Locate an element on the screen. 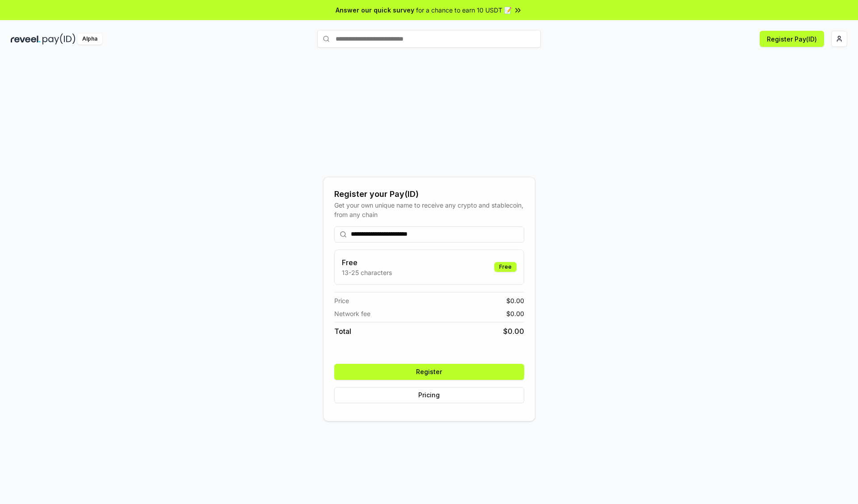 The height and width of the screenshot is (504, 858). button: Pricing is located at coordinates (429, 395).